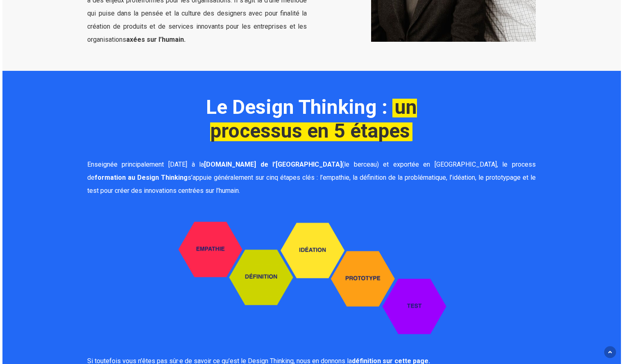 Image resolution: width=623 pixels, height=364 pixels. Describe the element at coordinates (141, 177) in the screenshot. I see `strong: formation au Design Thinking` at that location.